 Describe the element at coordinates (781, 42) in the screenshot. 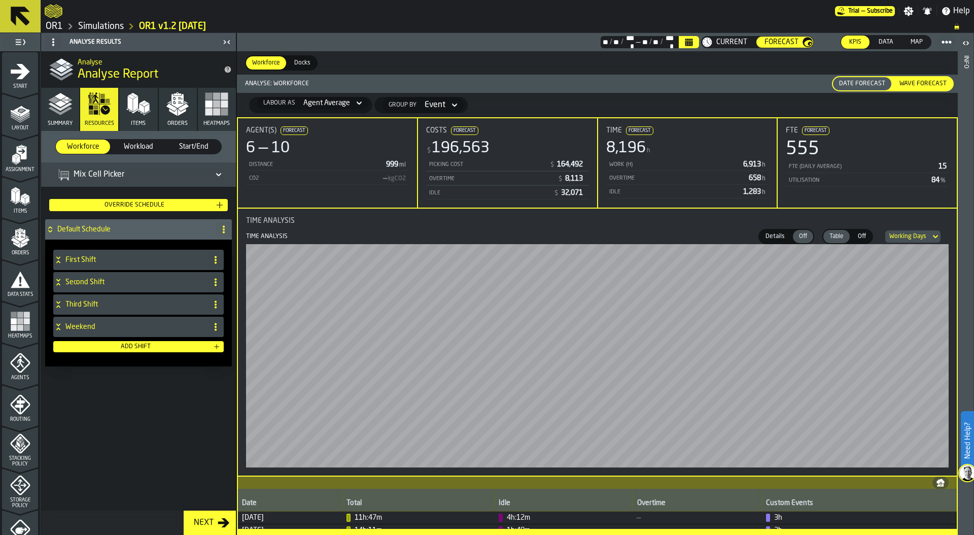

I see `span: Forecast` at that location.